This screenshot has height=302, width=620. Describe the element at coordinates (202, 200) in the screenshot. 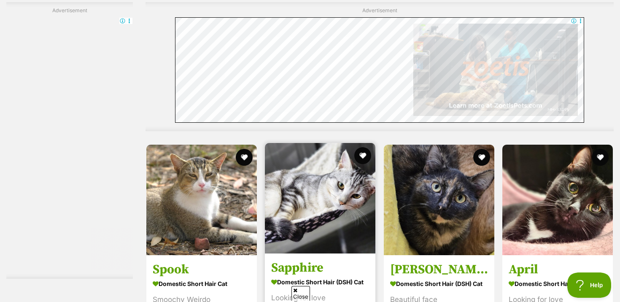

I see `img: Spook - Domestic Short Hair Cat` at that location.